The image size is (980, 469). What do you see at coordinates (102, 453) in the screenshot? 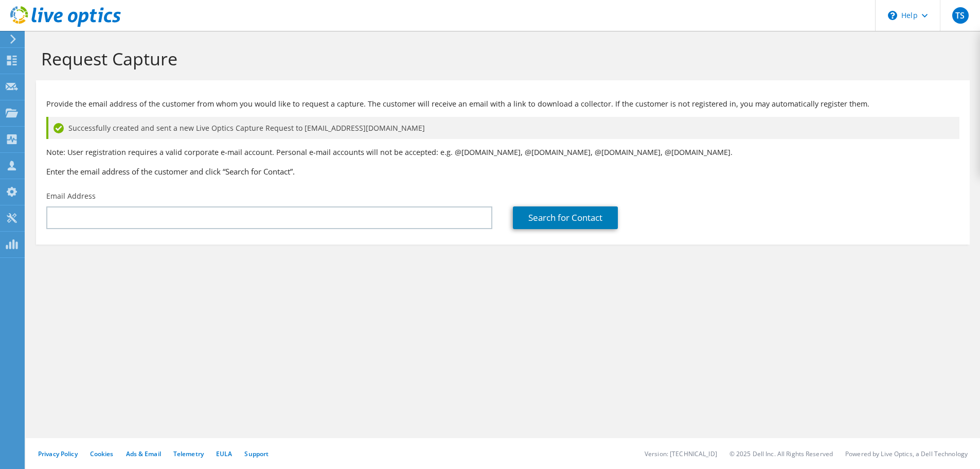
I see `a: Cookies` at bounding box center [102, 453].